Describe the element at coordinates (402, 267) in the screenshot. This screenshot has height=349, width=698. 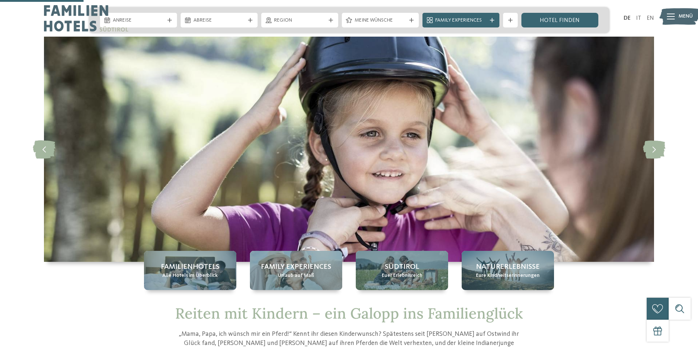
I see `span: Südtirol` at that location.